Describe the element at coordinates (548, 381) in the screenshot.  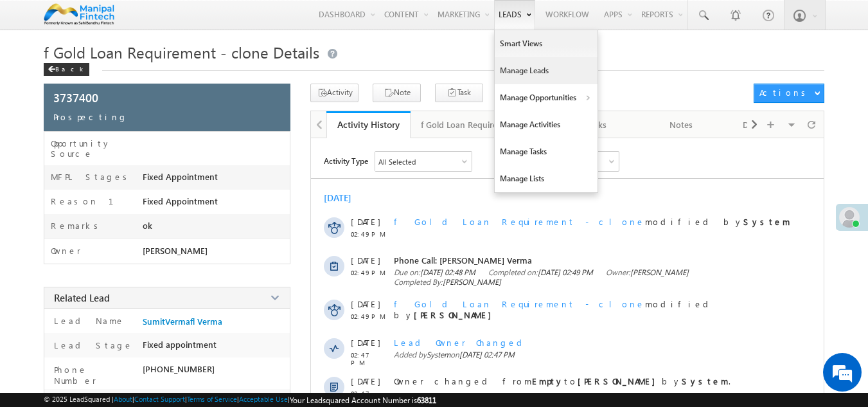
I see `strong: Empty` at that location.